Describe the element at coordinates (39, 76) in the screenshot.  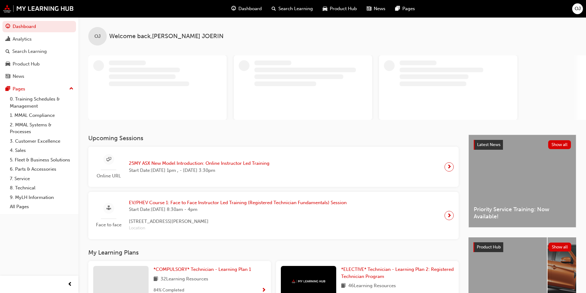
I see `a: News` at that location.